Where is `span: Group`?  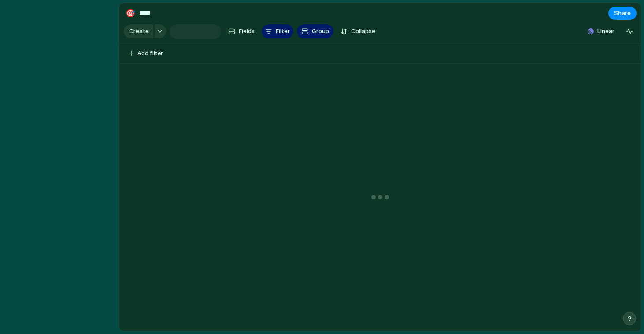
span: Group is located at coordinates (320, 31).